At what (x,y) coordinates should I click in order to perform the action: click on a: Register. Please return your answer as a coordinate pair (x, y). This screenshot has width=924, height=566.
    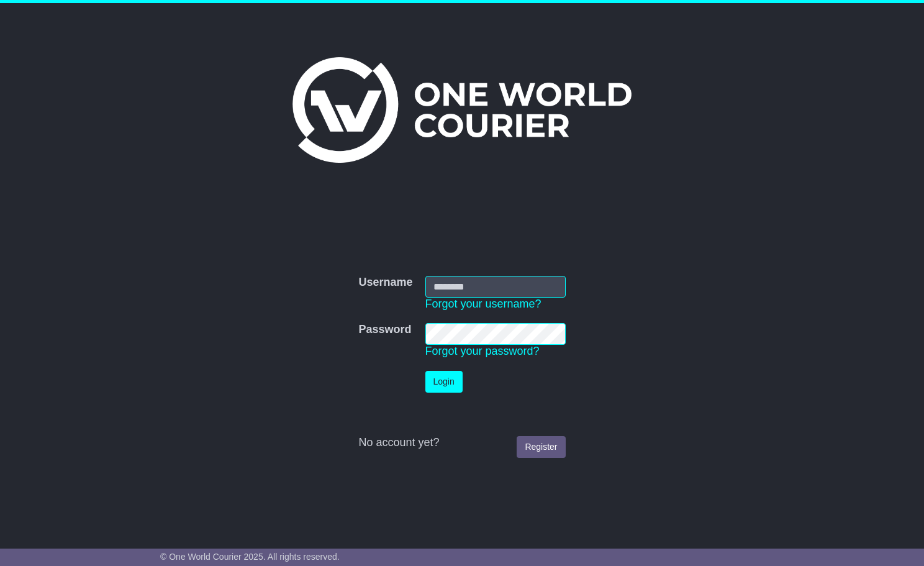
    Looking at the image, I should click on (541, 447).